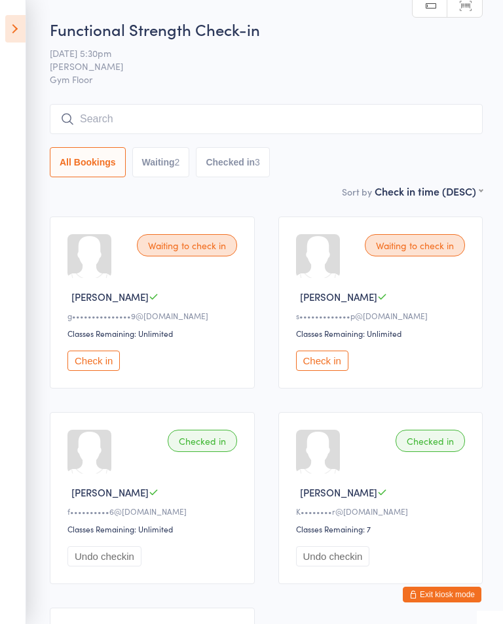 This screenshot has height=624, width=503. I want to click on span: Gym Floor, so click(266, 79).